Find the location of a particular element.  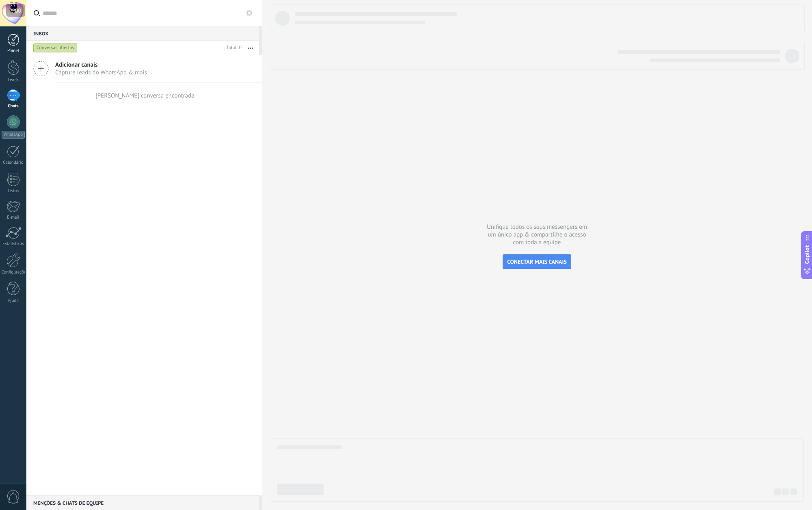

div: WhatsApp is located at coordinates (13, 135).